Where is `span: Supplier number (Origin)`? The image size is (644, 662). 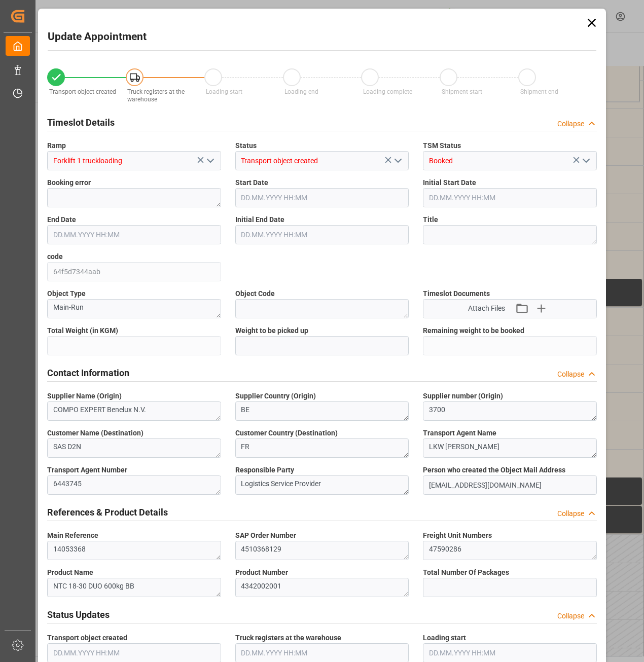
span: Supplier number (Origin) is located at coordinates (463, 396).